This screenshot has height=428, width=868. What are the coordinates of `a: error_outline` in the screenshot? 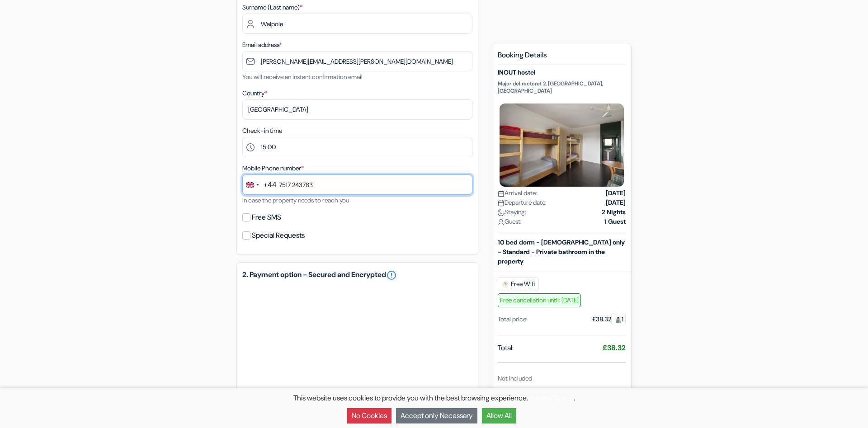 It's located at (391, 276).